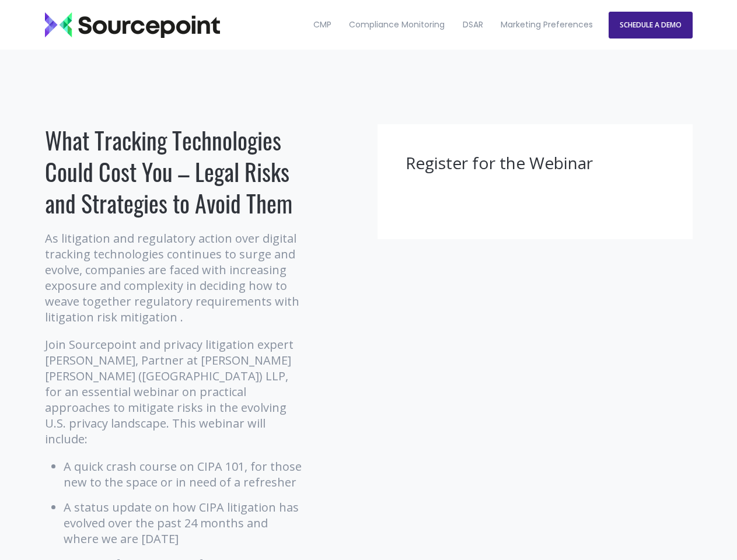 Image resolution: width=737 pixels, height=560 pixels. Describe the element at coordinates (535, 164) in the screenshot. I see `h3: Register for the Webinar` at that location.